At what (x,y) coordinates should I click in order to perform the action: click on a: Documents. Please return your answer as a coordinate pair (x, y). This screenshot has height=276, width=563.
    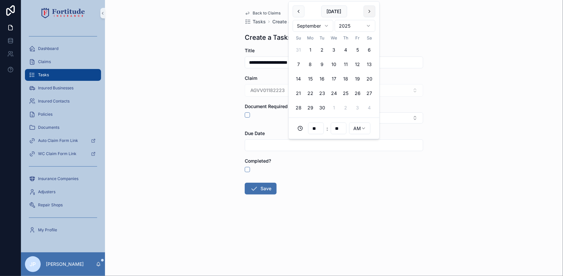
    Looking at the image, I should click on (63, 127).